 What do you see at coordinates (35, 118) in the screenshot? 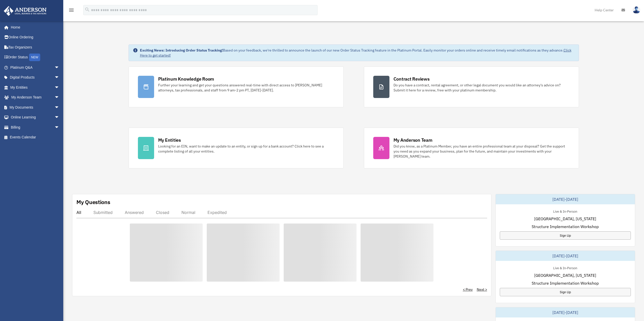
I see `a: Online Learningarrow_drop_down` at bounding box center [35, 118].